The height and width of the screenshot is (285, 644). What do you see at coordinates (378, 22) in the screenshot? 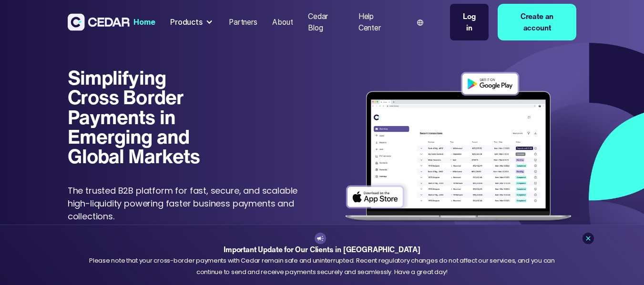
I see `div: Help Center` at bounding box center [378, 22].